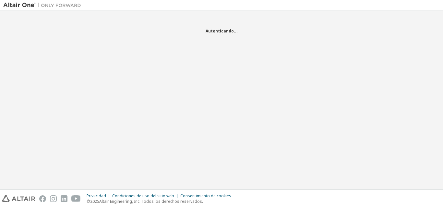 The height and width of the screenshot is (208, 443). What do you see at coordinates (222, 31) in the screenshot?
I see `font: Autenticando...` at bounding box center [222, 31].